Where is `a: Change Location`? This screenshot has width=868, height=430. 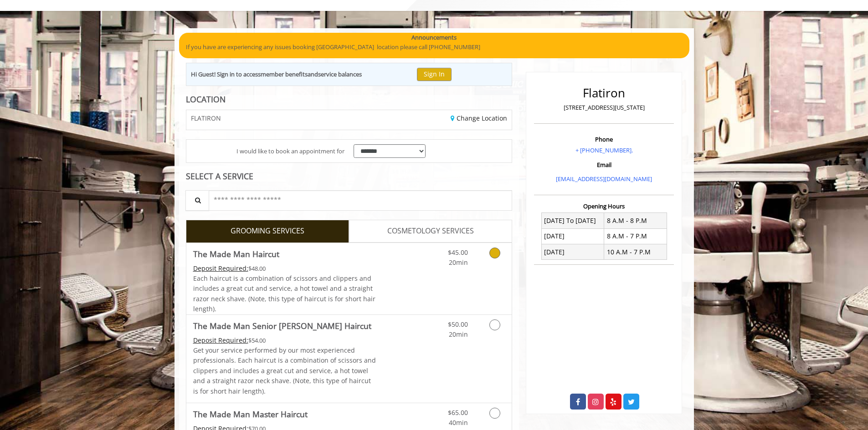 a: Change Location is located at coordinates (479, 118).